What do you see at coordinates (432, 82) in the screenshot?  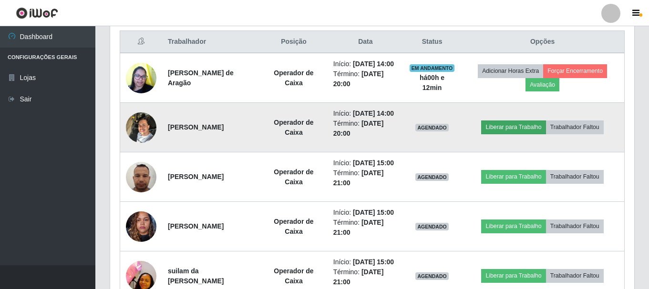 I see `strong: há 00 h e 12 min` at bounding box center [432, 82].